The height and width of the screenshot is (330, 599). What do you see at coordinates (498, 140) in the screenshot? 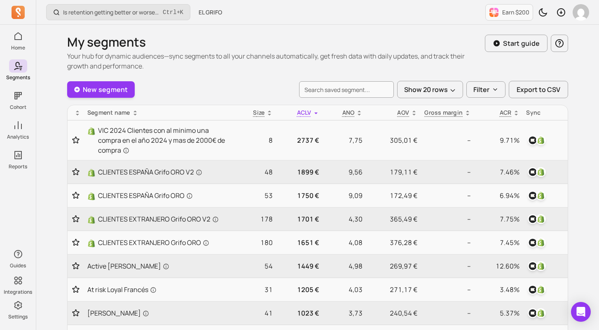
I see `p: 9.71%` at bounding box center [498, 140].